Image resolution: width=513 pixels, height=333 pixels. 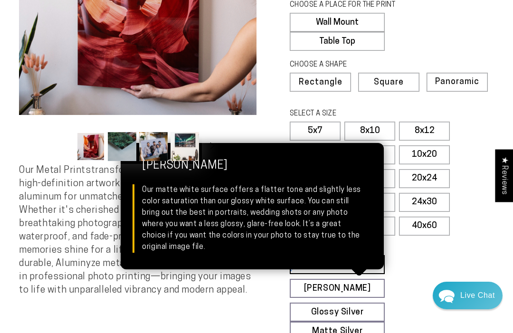 I want to click on legend: CHOOSE A SHAPE, so click(x=349, y=65).